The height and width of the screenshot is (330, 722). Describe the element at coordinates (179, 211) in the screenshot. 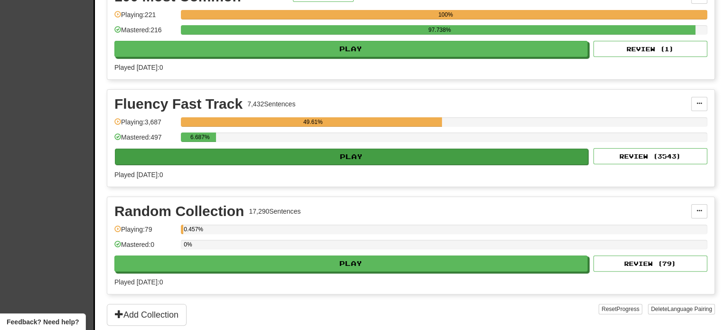

I see `div: Random Collection` at that location.